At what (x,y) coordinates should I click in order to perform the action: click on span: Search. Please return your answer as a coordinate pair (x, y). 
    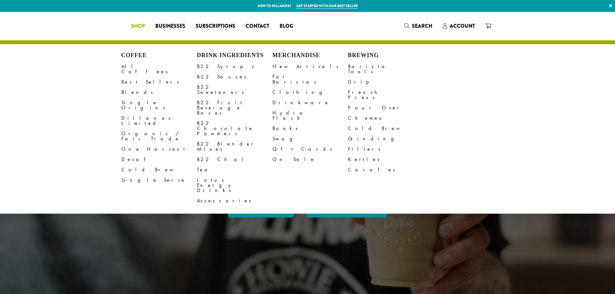
    Looking at the image, I should click on (422, 26).